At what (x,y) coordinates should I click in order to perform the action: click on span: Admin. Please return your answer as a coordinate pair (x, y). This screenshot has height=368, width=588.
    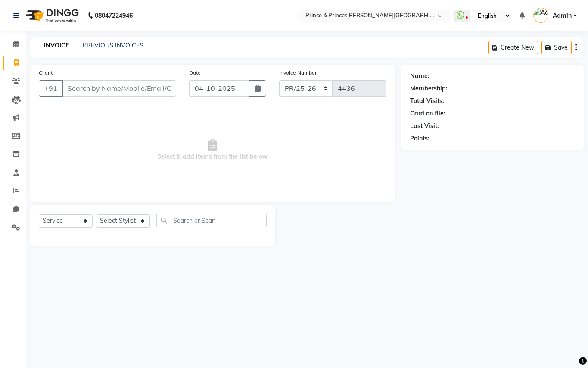
    Looking at the image, I should click on (562, 16).